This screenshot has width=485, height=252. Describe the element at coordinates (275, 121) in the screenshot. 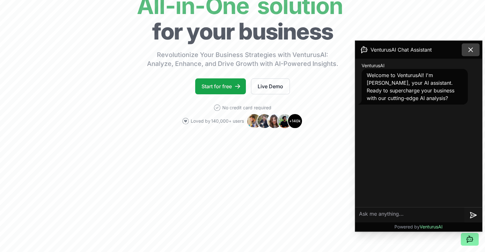

I see `img: Avatar 3` at that location.